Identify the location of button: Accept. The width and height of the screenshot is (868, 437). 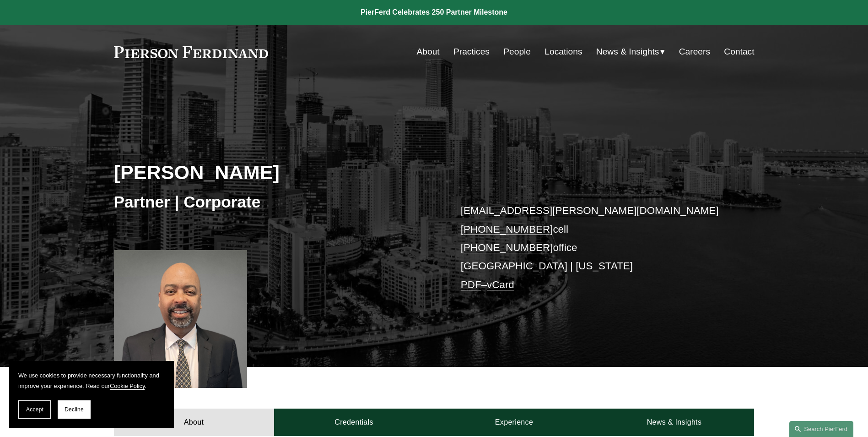
(35, 410).